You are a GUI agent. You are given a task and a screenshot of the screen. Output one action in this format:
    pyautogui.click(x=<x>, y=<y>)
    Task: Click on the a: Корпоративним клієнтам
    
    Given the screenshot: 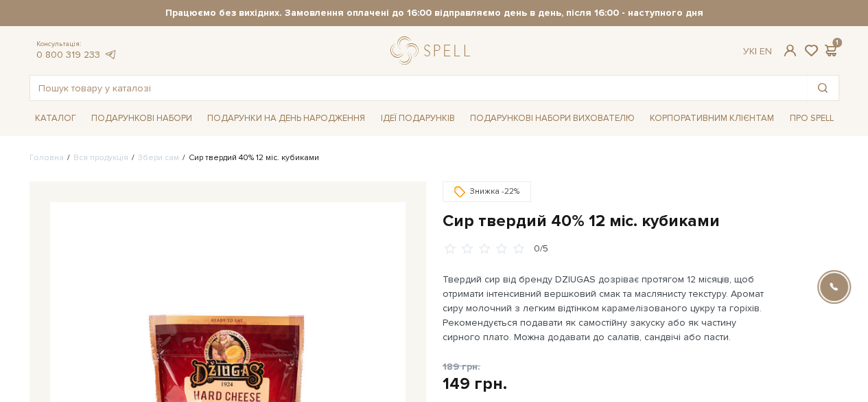 What is the action you would take?
    pyautogui.click(x=712, y=118)
    